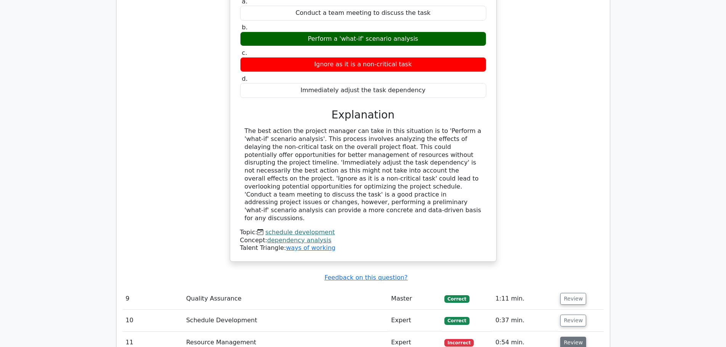 The image size is (726, 347). Describe the element at coordinates (285, 321) in the screenshot. I see `td: Schedule Development` at that location.